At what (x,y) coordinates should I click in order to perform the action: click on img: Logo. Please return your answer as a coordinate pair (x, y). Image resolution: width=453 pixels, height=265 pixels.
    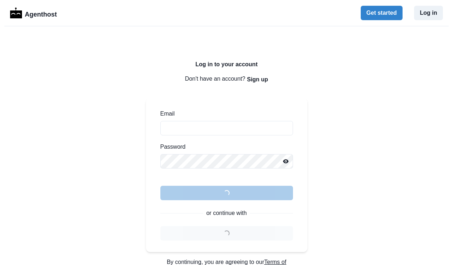
    Looking at the image, I should click on (16, 13).